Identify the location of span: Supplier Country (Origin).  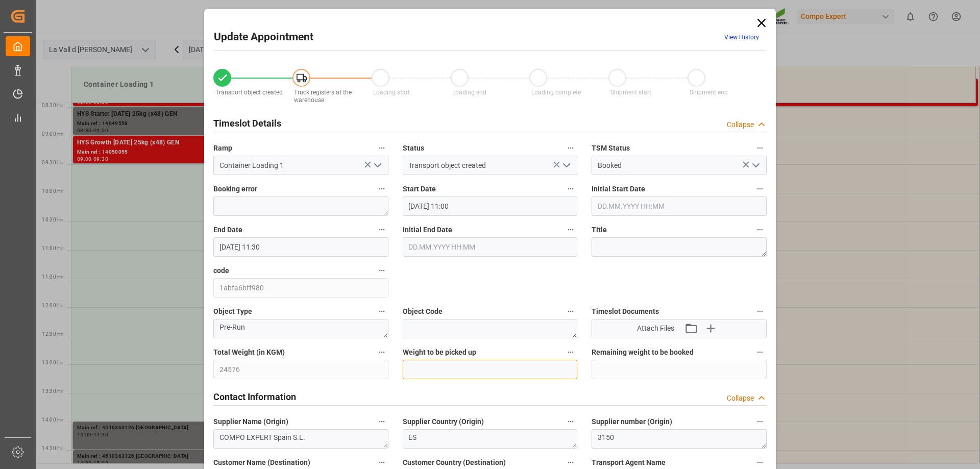
(443, 422).